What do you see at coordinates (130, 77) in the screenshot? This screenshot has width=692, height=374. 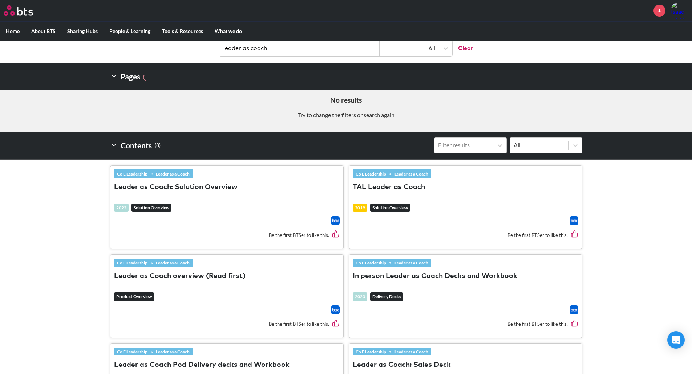 I see `h2: Pages` at bounding box center [130, 77].